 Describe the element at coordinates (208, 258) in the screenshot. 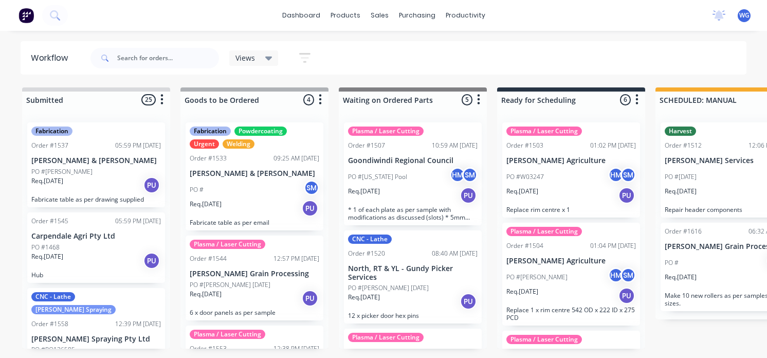

I see `div: Order #1544` at that location.